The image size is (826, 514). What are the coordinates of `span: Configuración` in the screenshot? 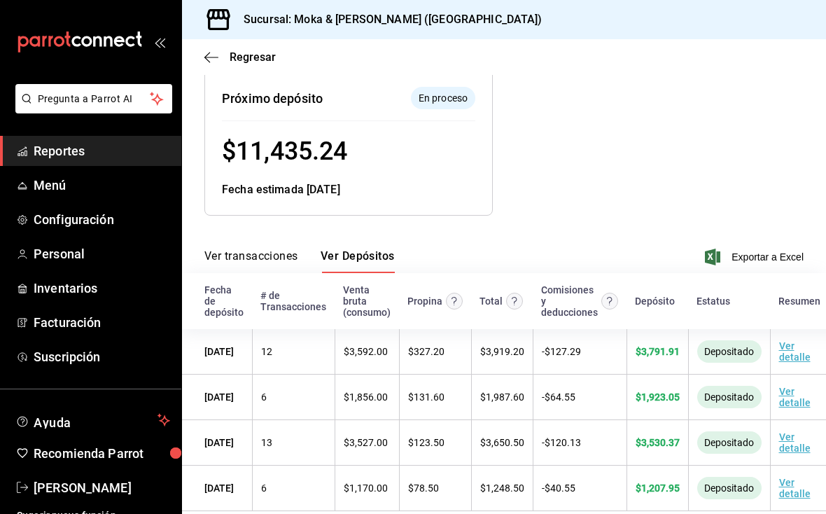 It's located at (101, 219).